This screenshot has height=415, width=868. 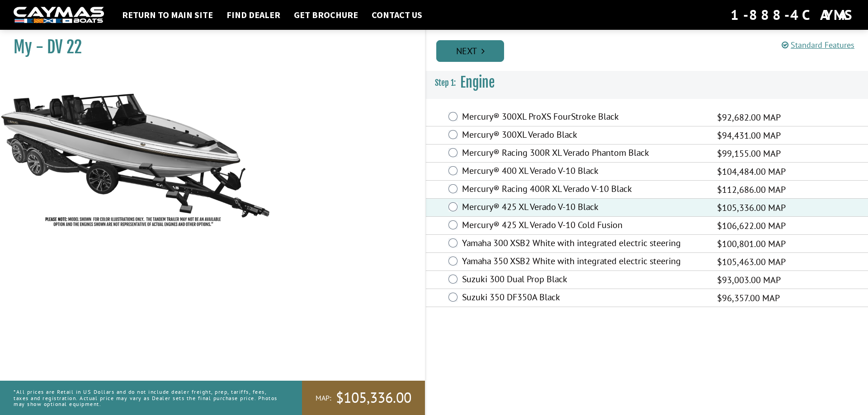 What do you see at coordinates (584, 190) in the screenshot?
I see `label: Mercury® Racing 400R XL Verado V-10 Black` at bounding box center [584, 190].